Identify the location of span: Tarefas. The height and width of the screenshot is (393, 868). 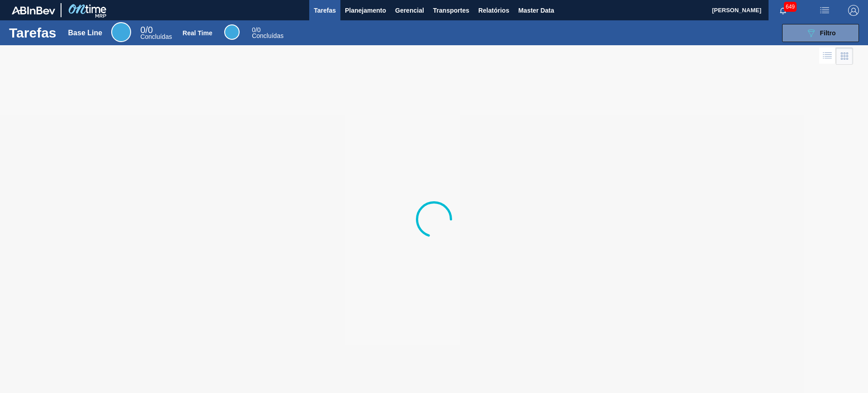
(324, 11).